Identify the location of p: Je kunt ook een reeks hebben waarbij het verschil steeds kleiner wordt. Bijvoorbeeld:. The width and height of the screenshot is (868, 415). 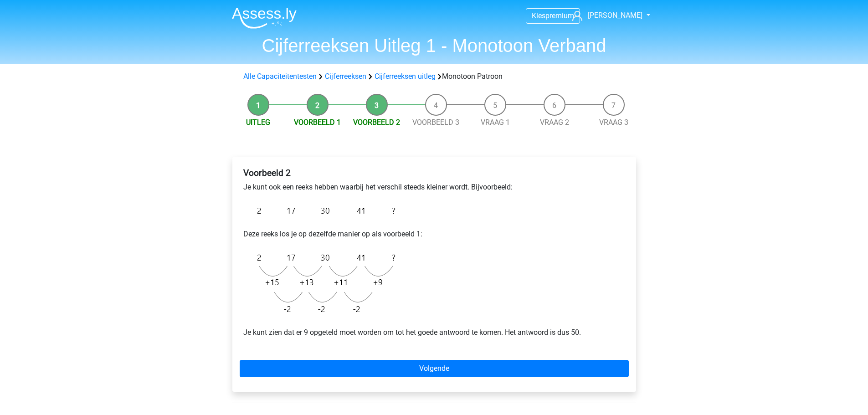
(434, 187).